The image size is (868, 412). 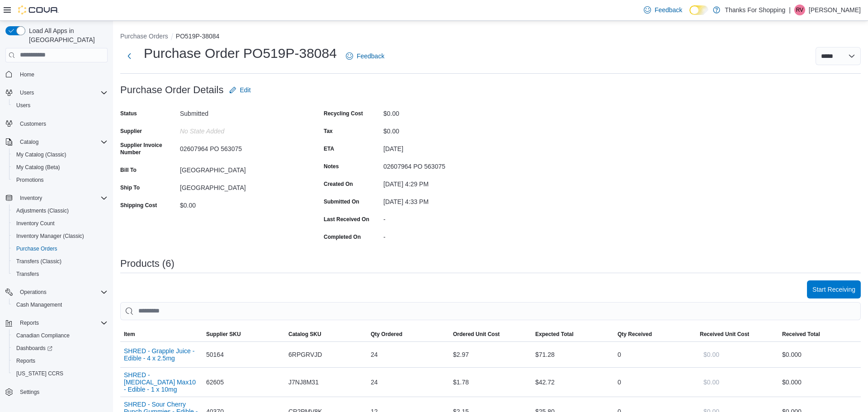 I want to click on a: Cash Management, so click(x=39, y=305).